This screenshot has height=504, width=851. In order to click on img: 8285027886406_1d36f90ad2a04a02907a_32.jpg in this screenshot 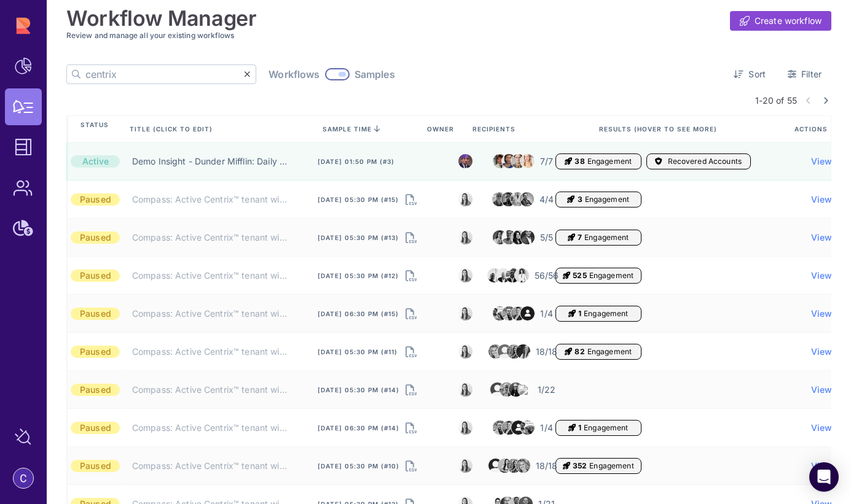, I will do `click(527, 237)`.